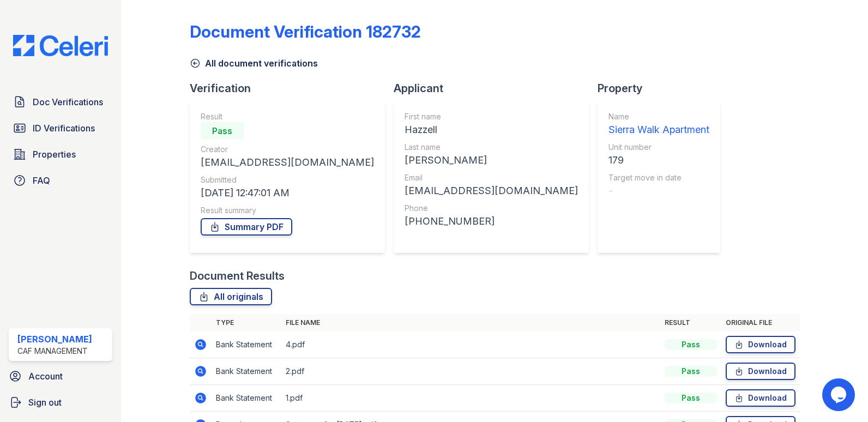 The image size is (868, 422). I want to click on div: Property, so click(662, 88).